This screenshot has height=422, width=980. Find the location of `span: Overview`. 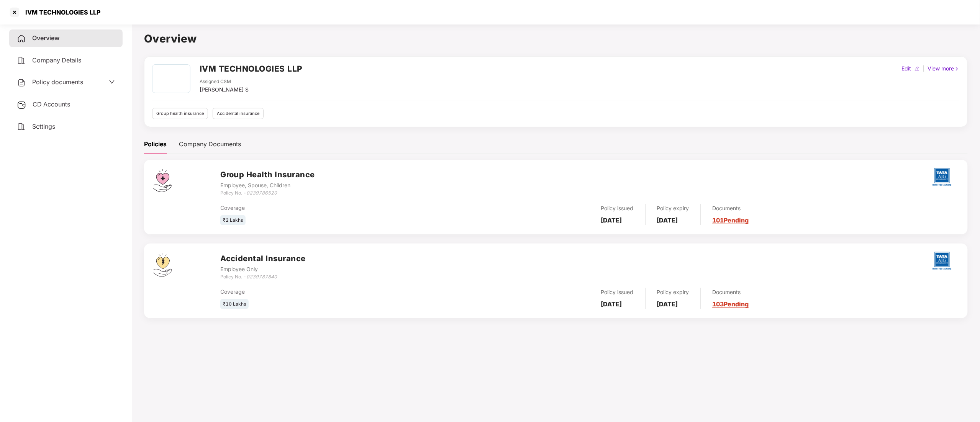

span: Overview is located at coordinates (45, 38).